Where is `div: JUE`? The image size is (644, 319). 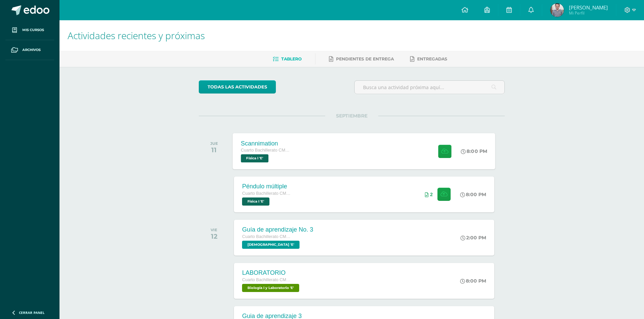 div: JUE is located at coordinates (214, 144).